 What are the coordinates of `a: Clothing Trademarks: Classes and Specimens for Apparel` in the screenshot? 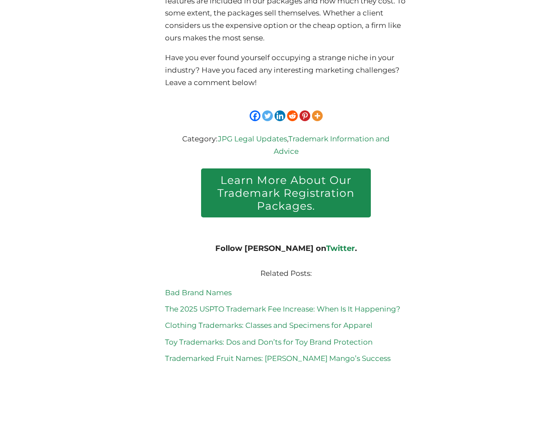 It's located at (269, 325).